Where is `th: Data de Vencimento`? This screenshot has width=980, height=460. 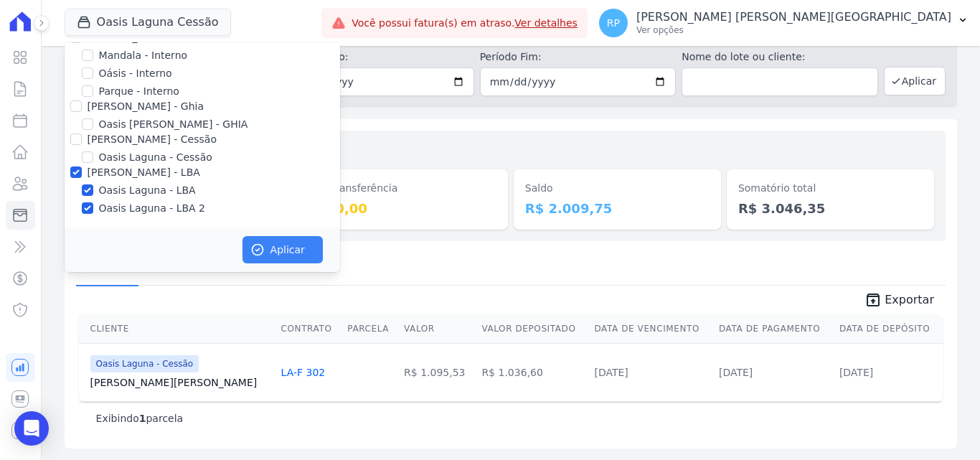
th: Data de Vencimento is located at coordinates (651, 329).